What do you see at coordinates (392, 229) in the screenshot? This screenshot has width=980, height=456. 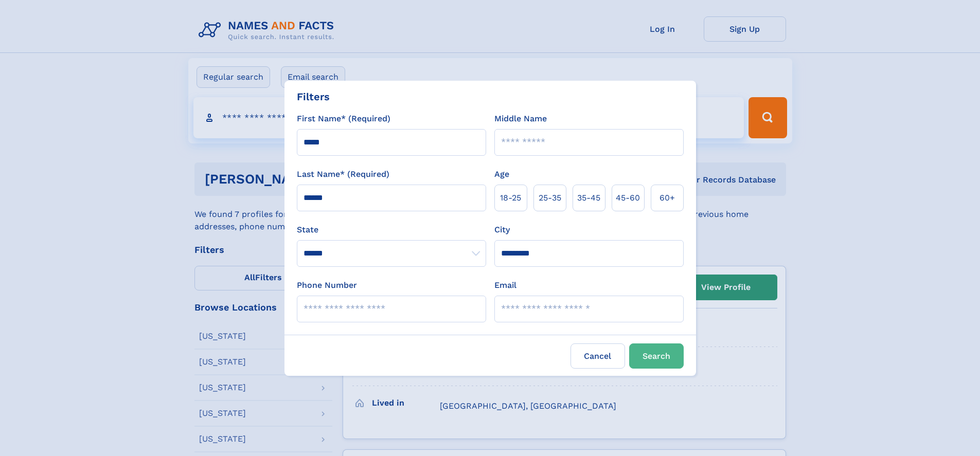 I see `label: State` at bounding box center [392, 229].